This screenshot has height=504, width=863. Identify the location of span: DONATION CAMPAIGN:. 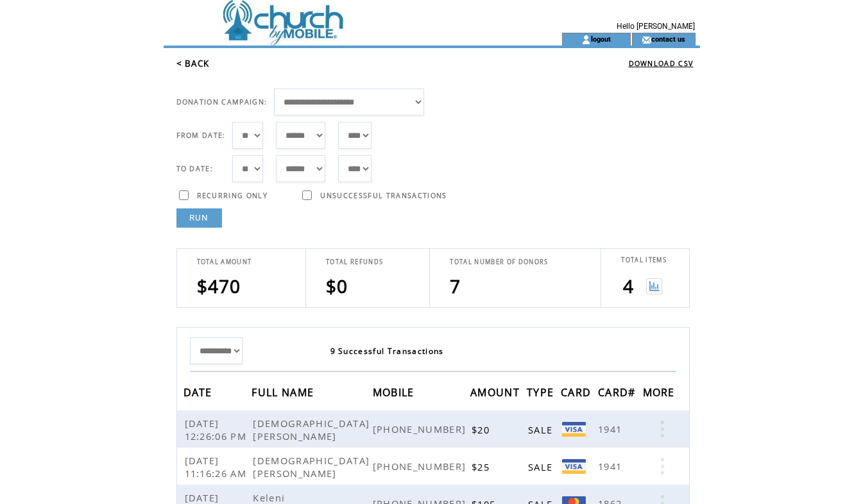
(222, 102).